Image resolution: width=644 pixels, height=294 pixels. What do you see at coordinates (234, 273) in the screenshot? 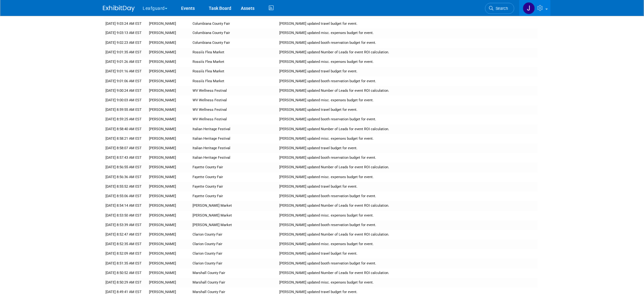
I see `td: Marshall County Fair` at bounding box center [234, 273].